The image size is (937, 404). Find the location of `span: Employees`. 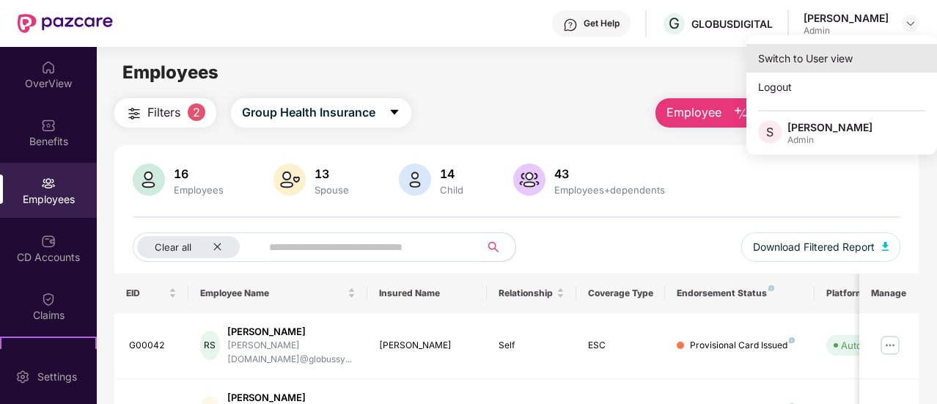

span: Employees is located at coordinates (170, 72).